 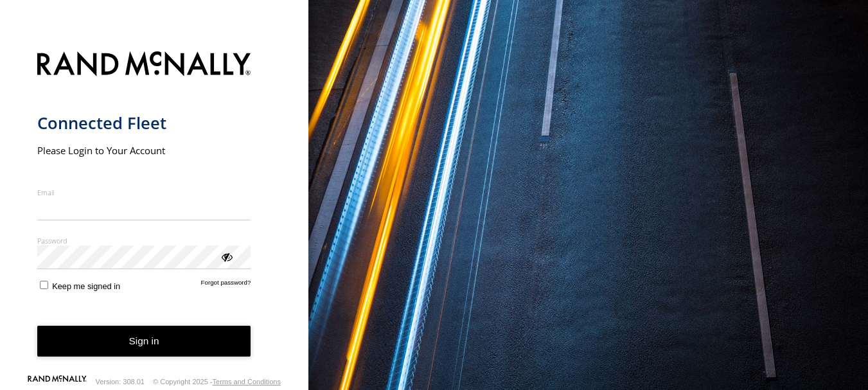 I want to click on div: Version: 308.01, so click(x=120, y=382).